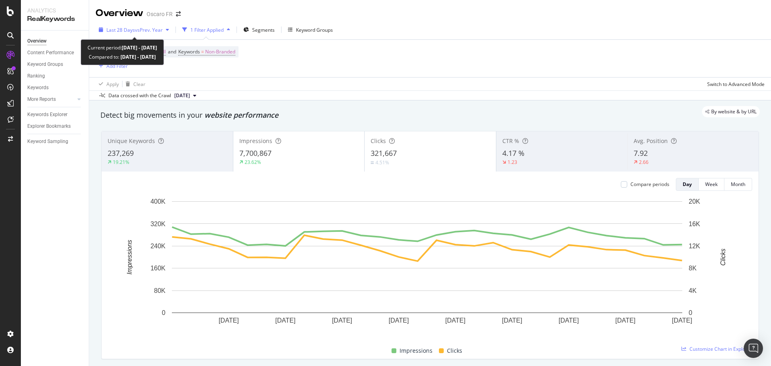  What do you see at coordinates (172, 51) in the screenshot?
I see `span: and` at bounding box center [172, 51].